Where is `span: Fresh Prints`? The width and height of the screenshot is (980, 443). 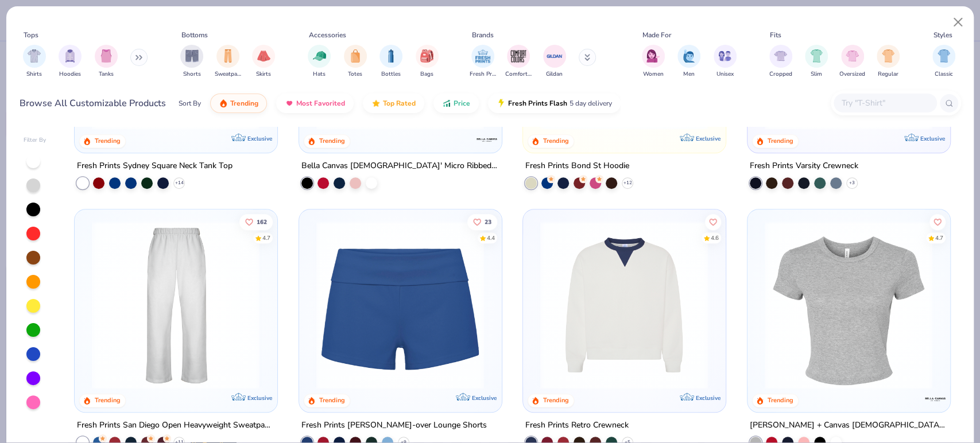
span: Fresh Prints is located at coordinates (483, 74).